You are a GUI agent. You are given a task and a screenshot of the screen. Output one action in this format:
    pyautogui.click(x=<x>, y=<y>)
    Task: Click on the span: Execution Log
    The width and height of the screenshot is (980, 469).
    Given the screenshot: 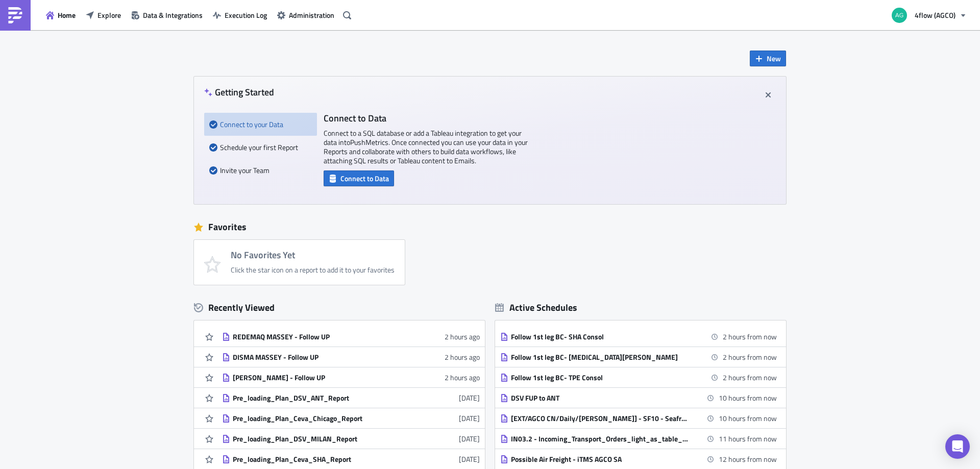 What is the action you would take?
    pyautogui.click(x=245, y=15)
    